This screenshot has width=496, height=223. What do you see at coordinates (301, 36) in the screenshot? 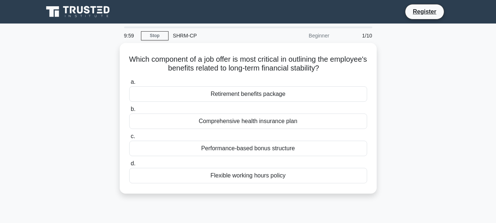
I see `div: Beginner` at bounding box center [301, 36].